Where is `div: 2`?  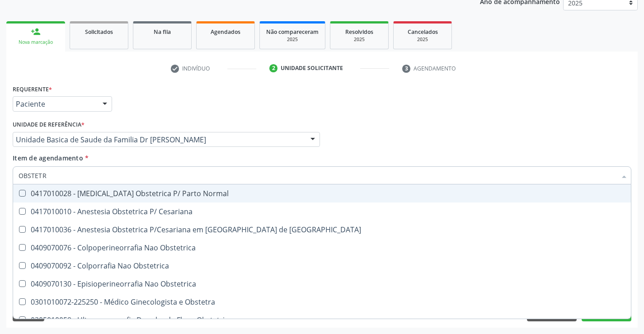 div: 2 is located at coordinates (274, 68).